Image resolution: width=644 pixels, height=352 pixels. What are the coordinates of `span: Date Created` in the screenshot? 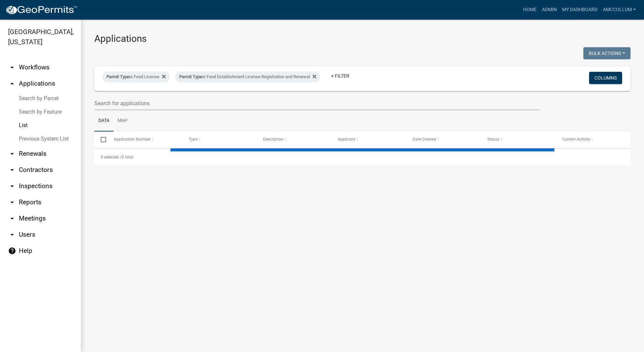 It's located at (424, 139).